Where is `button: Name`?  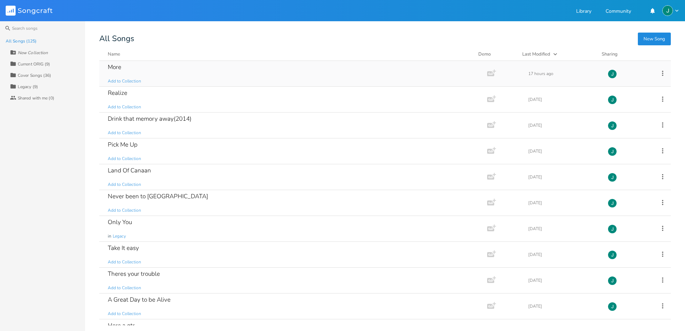
button: Name is located at coordinates (288, 54).